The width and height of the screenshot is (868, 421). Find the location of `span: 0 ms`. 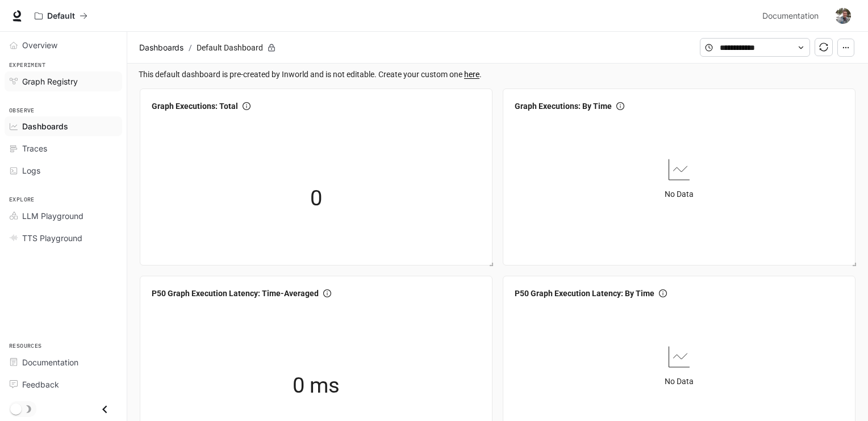

span: 0 ms is located at coordinates (316, 385).